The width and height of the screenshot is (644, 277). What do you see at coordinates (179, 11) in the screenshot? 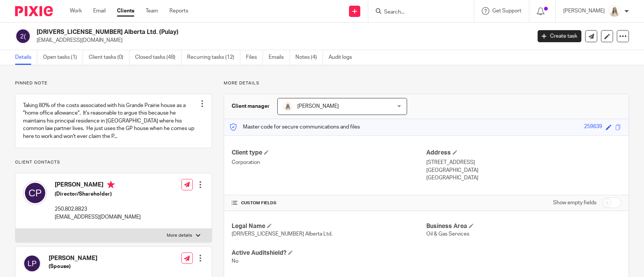
I see `a: Reports` at bounding box center [179, 11].